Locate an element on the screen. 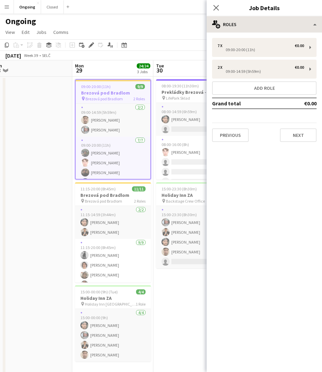 The height and width of the screenshot is (372, 322). span: Jobs is located at coordinates (41, 32).